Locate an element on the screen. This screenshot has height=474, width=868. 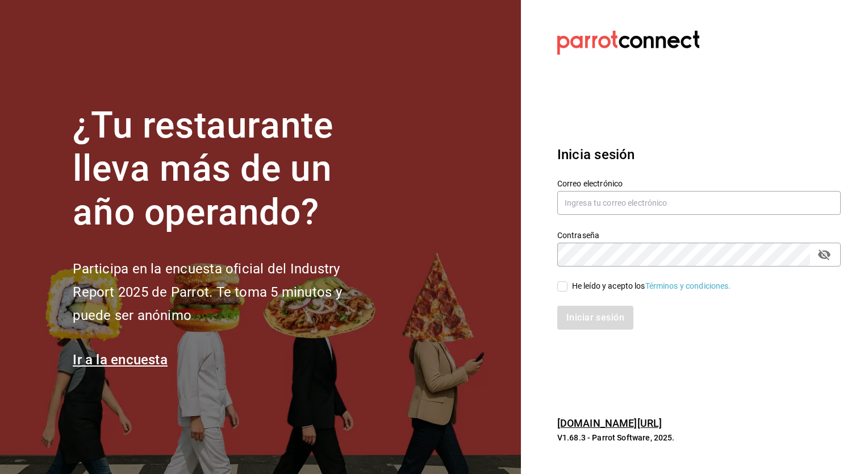
a: Ir a la encuesta is located at coordinates (120, 359).